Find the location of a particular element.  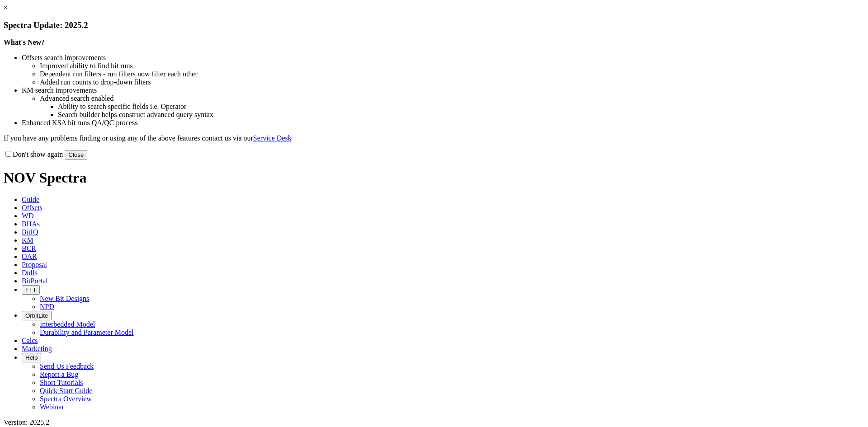

span: BHAs is located at coordinates (31, 224).